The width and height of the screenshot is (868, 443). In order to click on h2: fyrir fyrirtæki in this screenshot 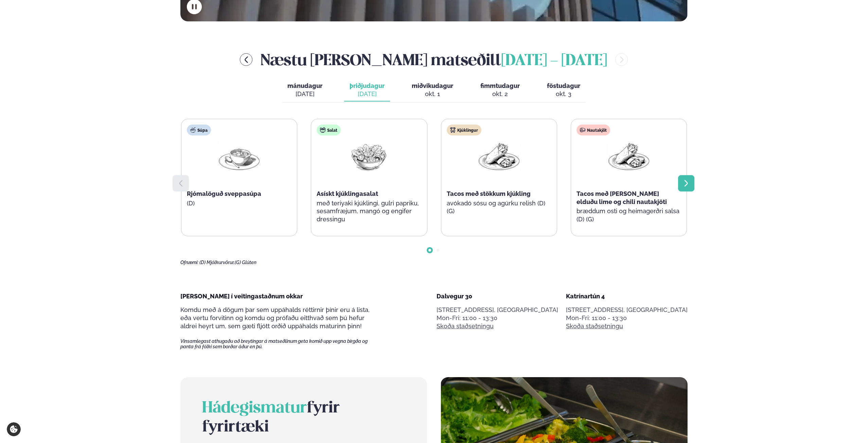, I will do `click(303, 418)`.